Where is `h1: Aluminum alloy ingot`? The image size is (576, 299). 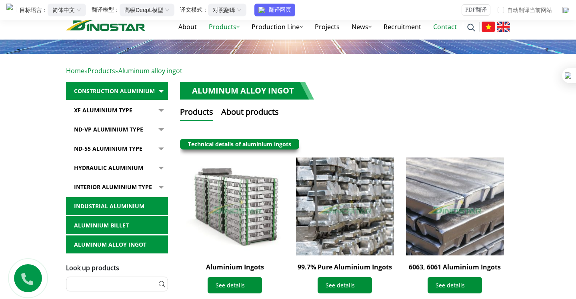 h1: Aluminum alloy ingot is located at coordinates (247, 91).